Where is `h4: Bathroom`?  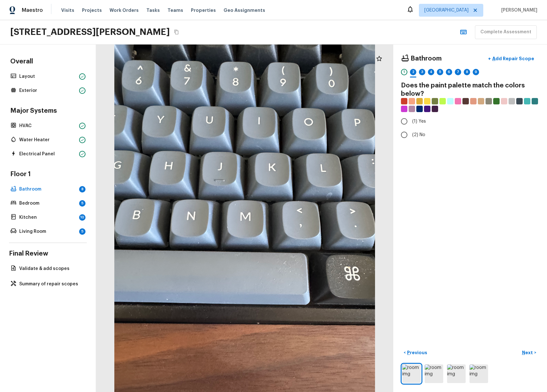 h4: Bathroom is located at coordinates (426, 59).